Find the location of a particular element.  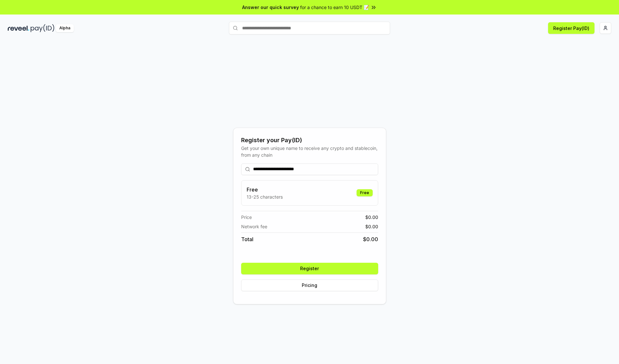

span: for a chance to earn 10 USDT 📝 is located at coordinates (335, 7).